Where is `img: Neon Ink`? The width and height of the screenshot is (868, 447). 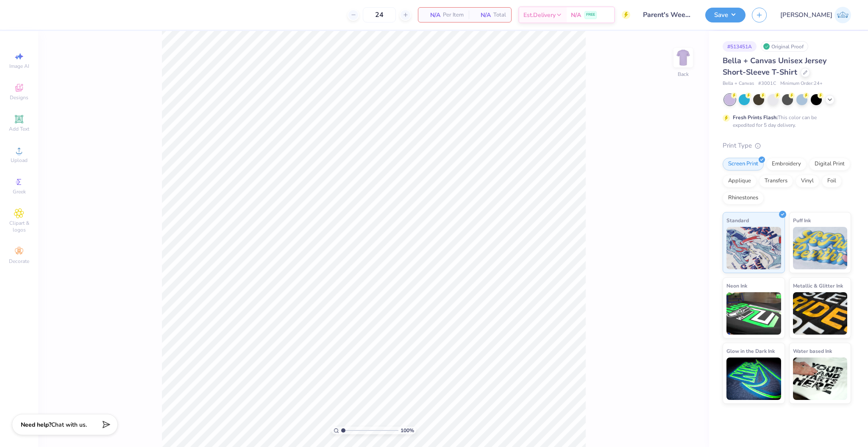 img: Neon Ink is located at coordinates (754, 313).